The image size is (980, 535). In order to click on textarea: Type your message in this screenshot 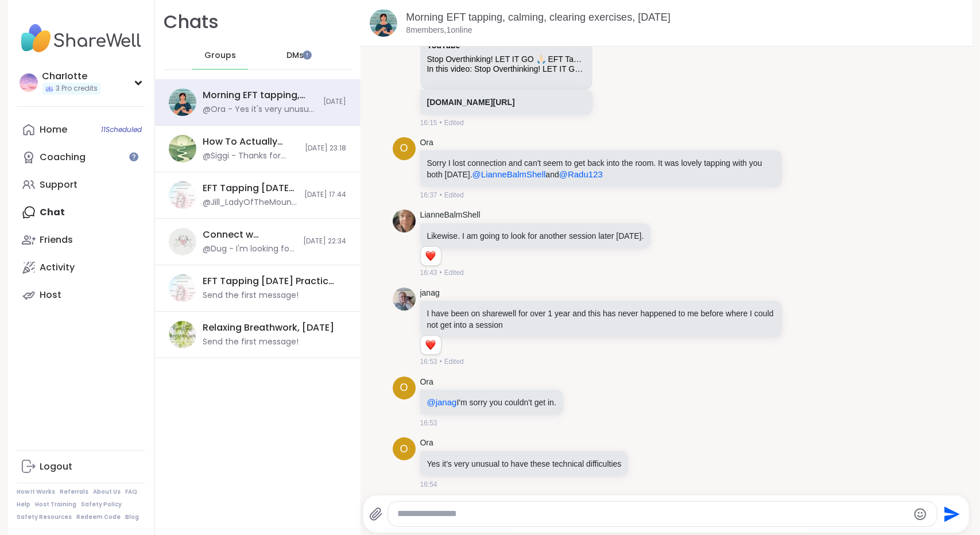, I will do `click(653, 514)`.